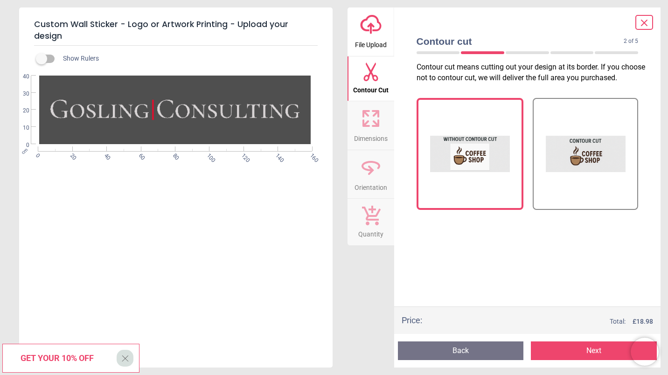  I want to click on button: Contour Cut, so click(371, 79).